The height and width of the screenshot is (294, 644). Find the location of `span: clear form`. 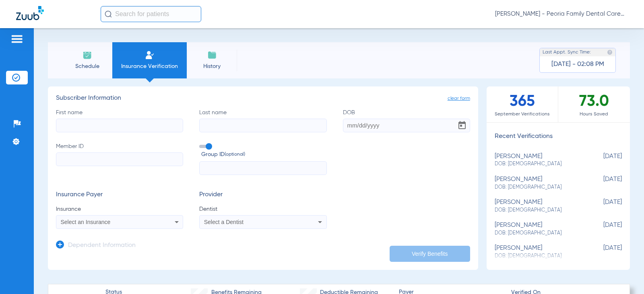

span: clear form is located at coordinates (459, 99).